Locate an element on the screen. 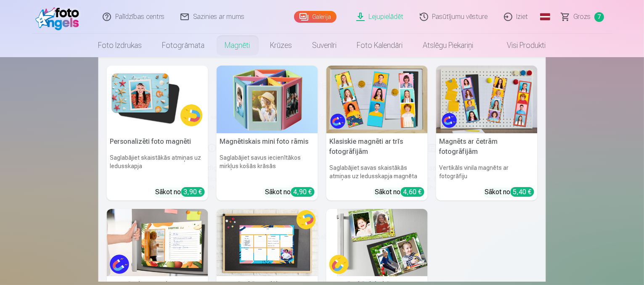 The image size is (644, 285). h6: Saglabājiet skaistākās atmiņas uz ledusskapja is located at coordinates (157, 167).